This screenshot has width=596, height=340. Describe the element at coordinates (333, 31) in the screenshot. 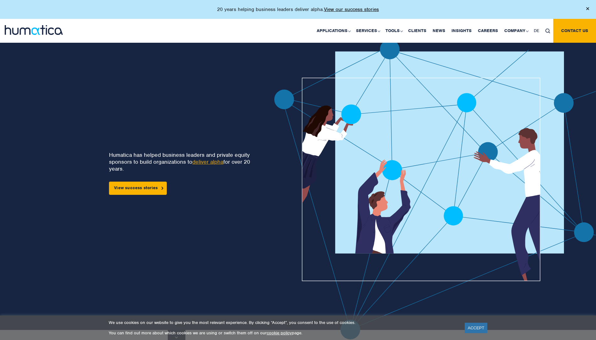

I see `a: Applications` at that location.